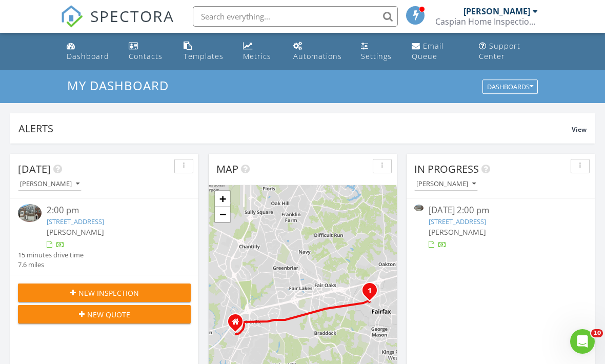  What do you see at coordinates (108, 293) in the screenshot?
I see `span: New Inspection` at bounding box center [108, 293].